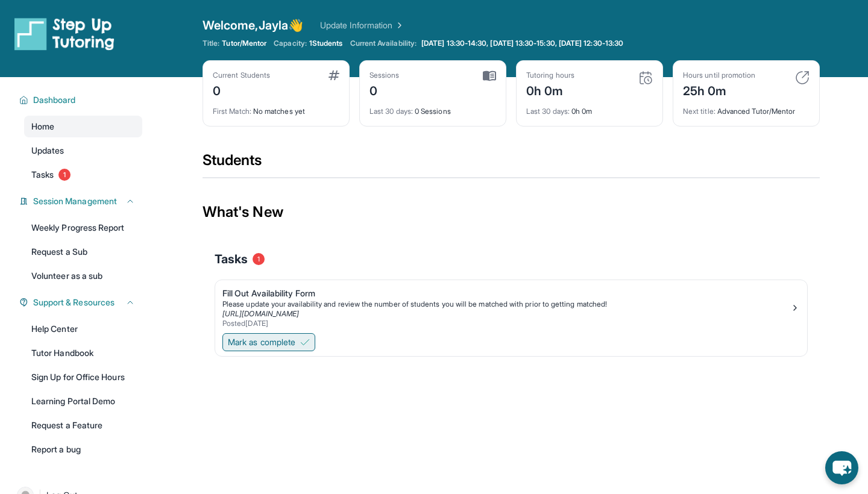 This screenshot has width=868, height=494. I want to click on a: Fill Out Availability FormPlease update your availability and review the number of students you w..., so click(511, 306).